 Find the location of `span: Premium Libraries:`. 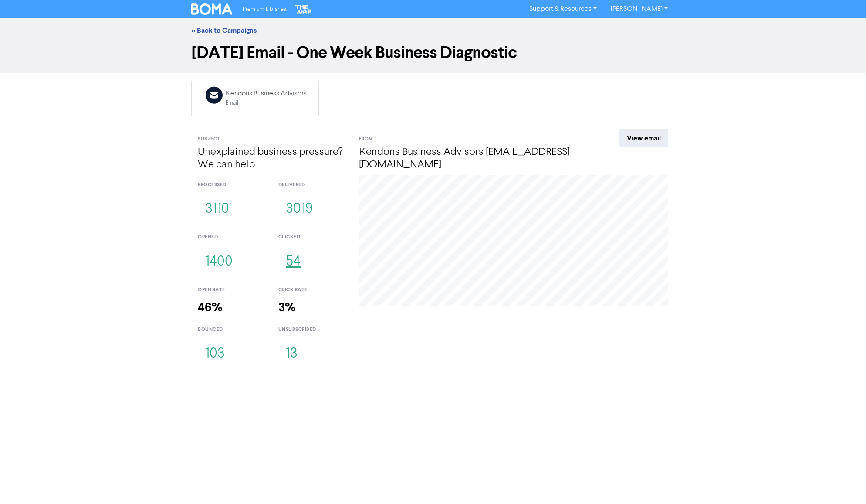

span: Premium Libraries: is located at coordinates (264, 9).